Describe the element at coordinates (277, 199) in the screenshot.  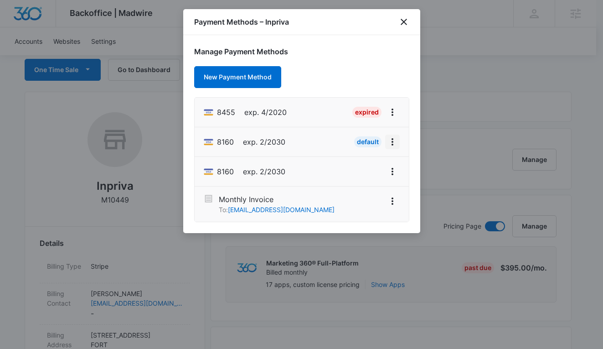
I see `p: Monthly Invoice` at that location.